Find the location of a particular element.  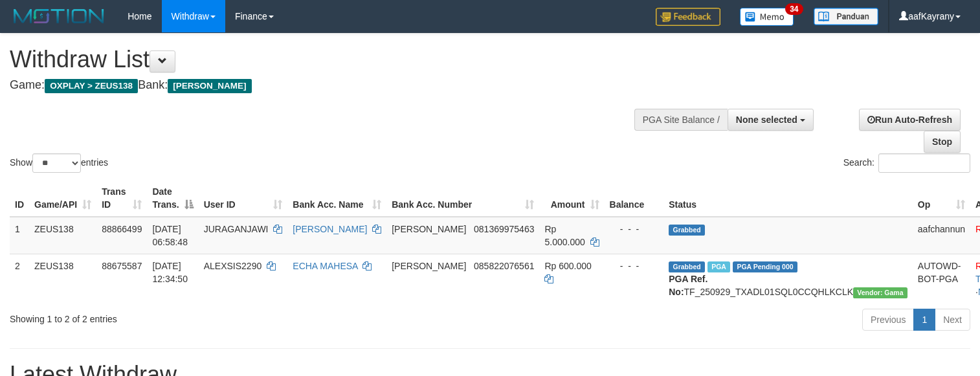

td: 2 is located at coordinates (20, 279).